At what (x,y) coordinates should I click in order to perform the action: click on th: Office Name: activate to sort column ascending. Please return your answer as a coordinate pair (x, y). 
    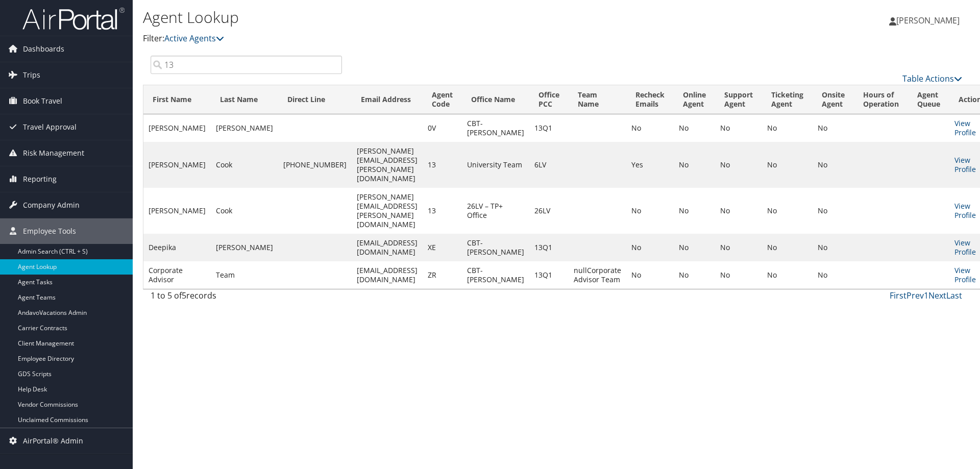
    Looking at the image, I should click on (495, 99).